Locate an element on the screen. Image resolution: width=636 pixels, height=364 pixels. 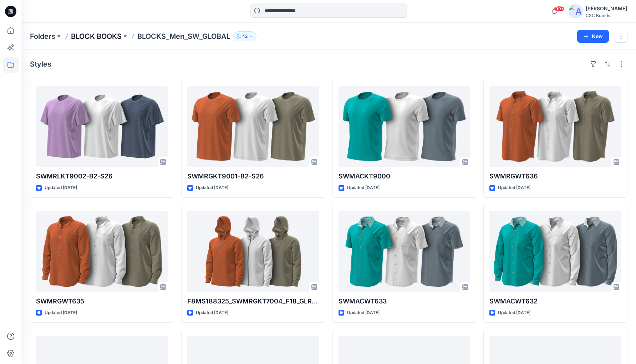
p: BLOCK BOOKS is located at coordinates (96, 37).